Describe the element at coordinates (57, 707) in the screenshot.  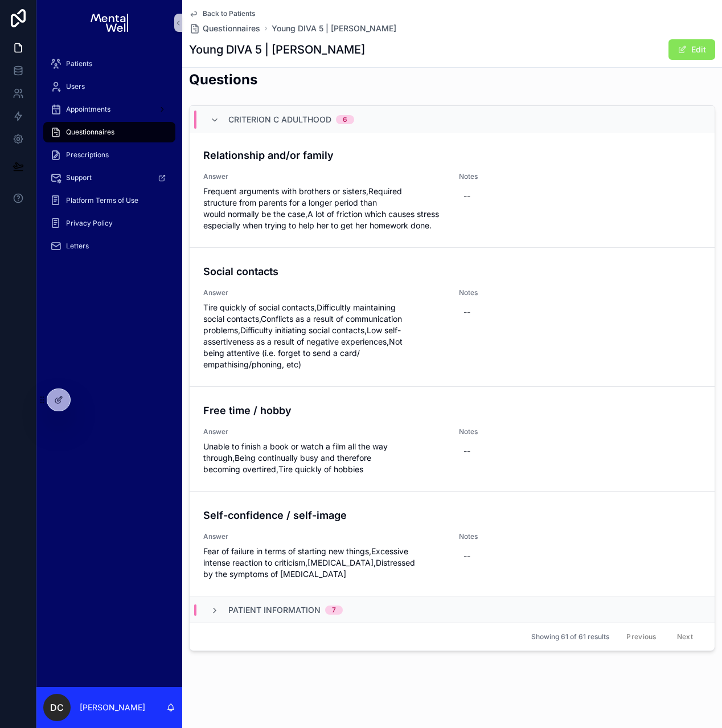
I see `span: DC` at that location.